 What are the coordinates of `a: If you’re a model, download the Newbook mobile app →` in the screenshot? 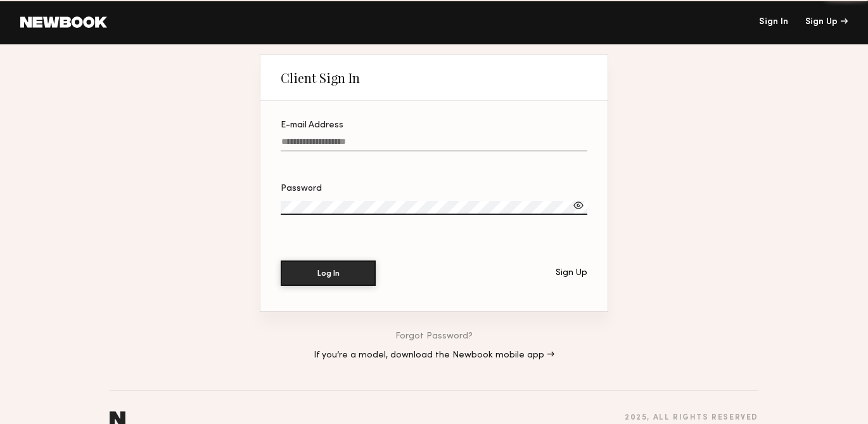 It's located at (434, 355).